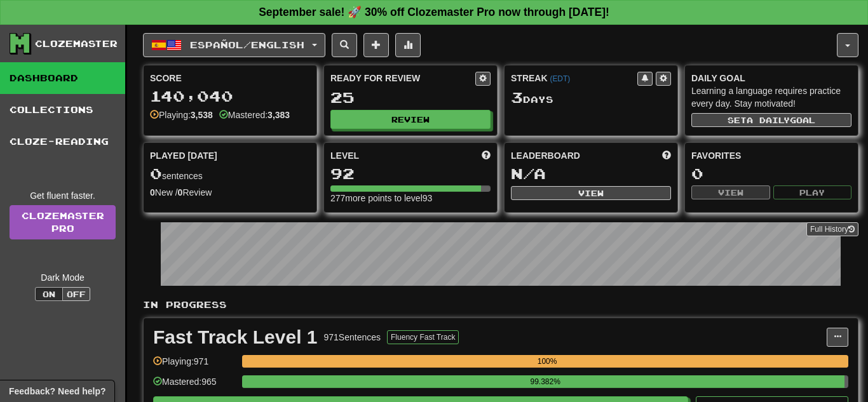  I want to click on button: Off, so click(76, 294).